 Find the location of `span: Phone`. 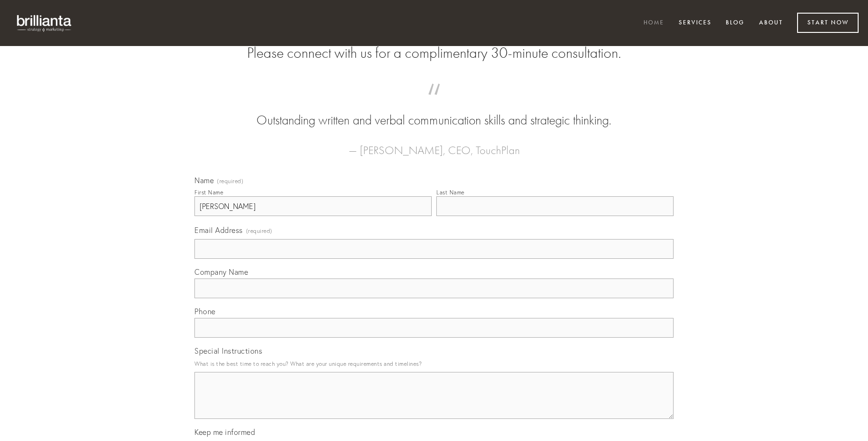

span: Phone is located at coordinates (205, 311).